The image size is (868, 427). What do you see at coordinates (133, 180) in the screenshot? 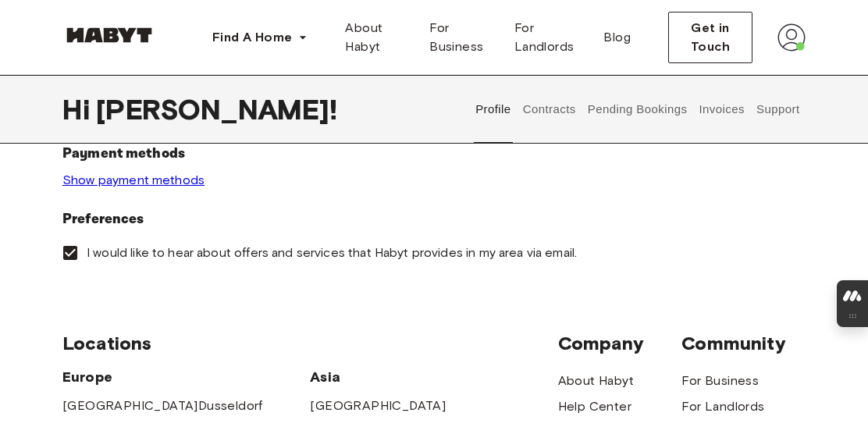
I see `a: Show payment methods` at bounding box center [133, 180].